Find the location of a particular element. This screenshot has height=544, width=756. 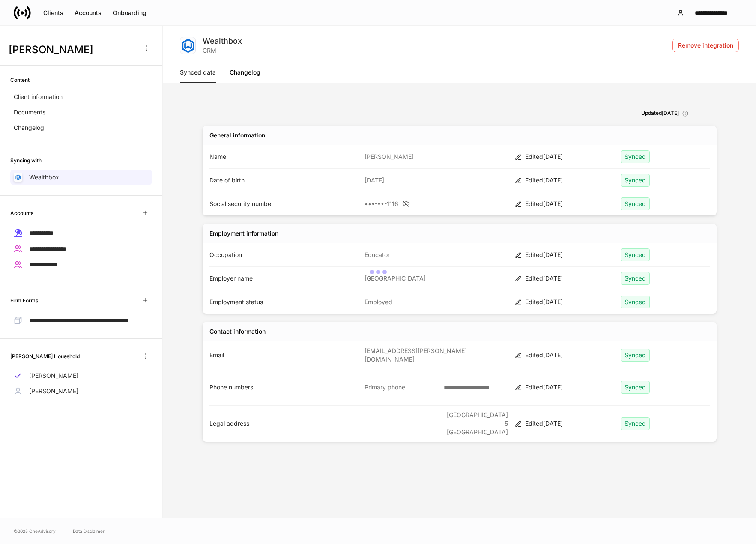

p: Social security number is located at coordinates (284, 204).